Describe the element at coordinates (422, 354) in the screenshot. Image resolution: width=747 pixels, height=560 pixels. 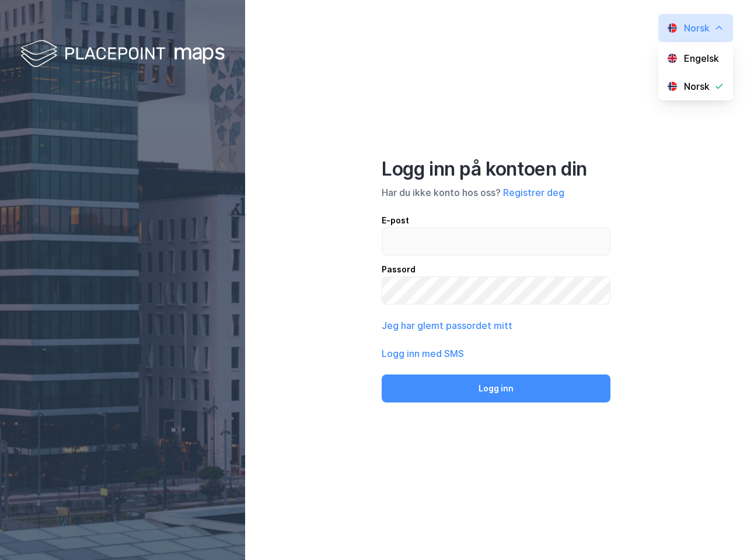
I see `button: Logg inn med SMS` at that location.